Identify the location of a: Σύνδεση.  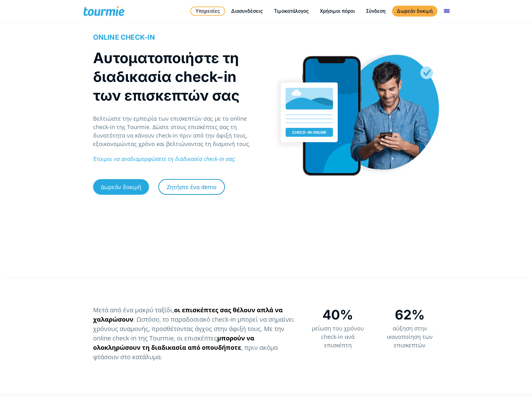
(376, 11).